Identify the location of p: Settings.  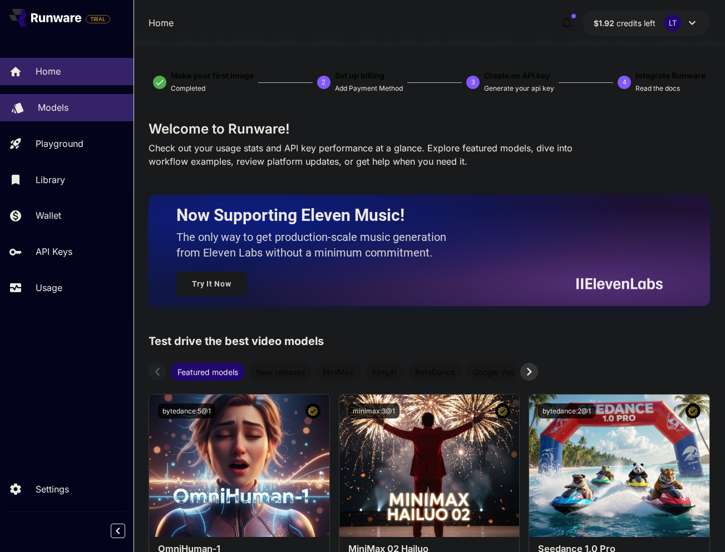
(52, 489).